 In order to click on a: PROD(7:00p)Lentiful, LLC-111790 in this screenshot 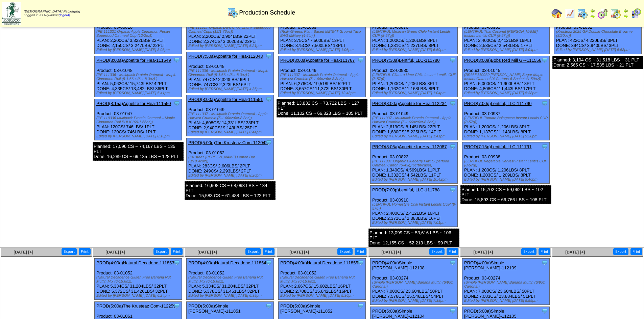, I will do `click(498, 103)`.